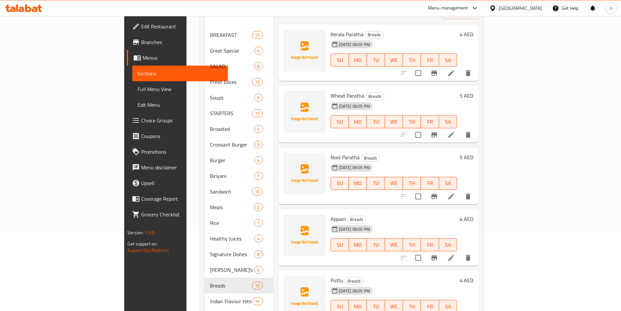 The image size is (621, 311). I want to click on div: Fresh Juices, so click(231, 82).